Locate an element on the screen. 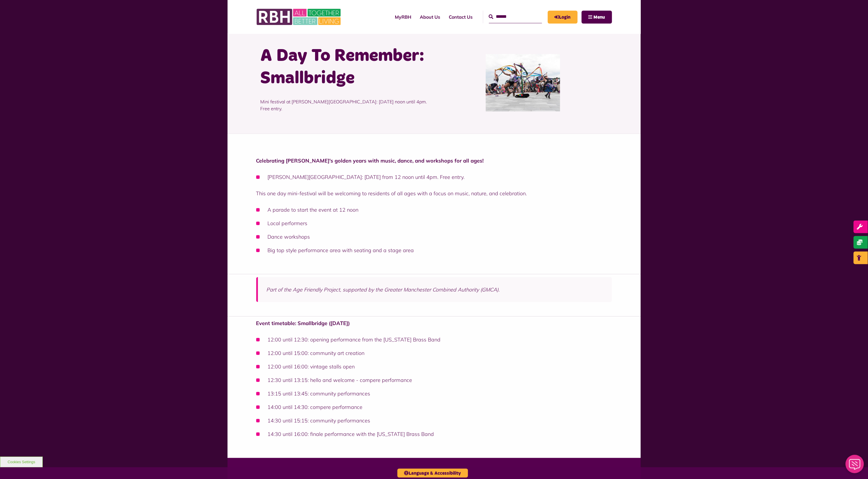 This screenshot has height=479, width=868. p: This one day mini-festival will be welcoming to residents of all ages with a focus on music, natu... is located at coordinates (434, 193).